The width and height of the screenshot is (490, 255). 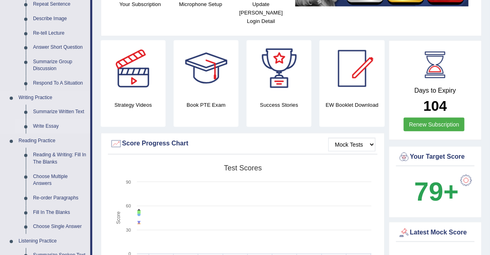 I want to click on a: Reading & Writing: Fill In The Blanks, so click(x=60, y=158).